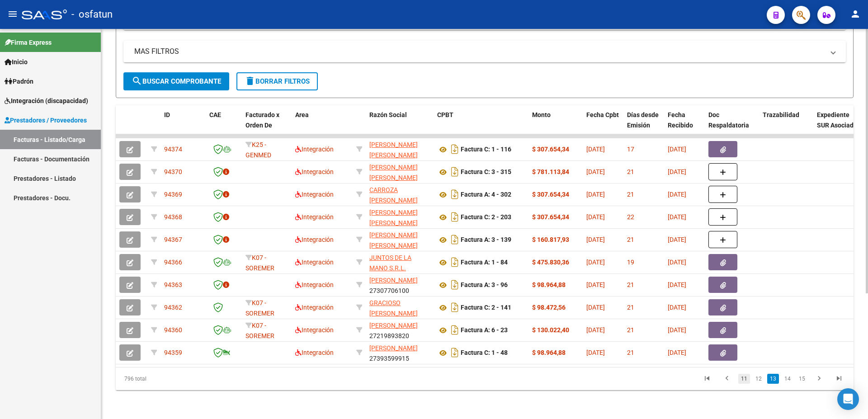  Describe the element at coordinates (445, 115) in the screenshot. I see `span: CPBT` at that location.